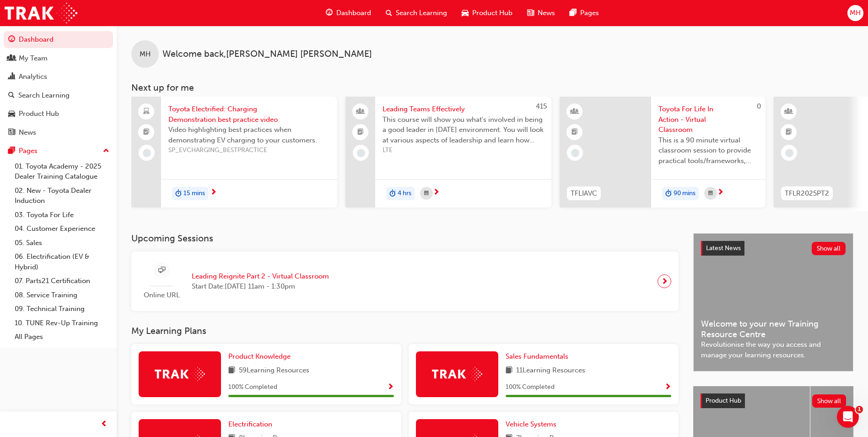 Image resolution: width=868 pixels, height=437 pixels. Describe the element at coordinates (232, 371) in the screenshot. I see `span: book-icon` at that location.